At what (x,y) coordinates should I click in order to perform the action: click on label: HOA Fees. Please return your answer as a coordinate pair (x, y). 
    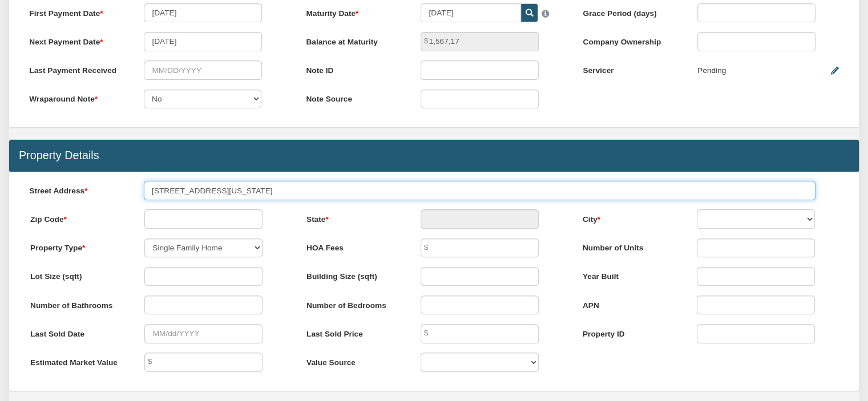
    Looking at the image, I should click on (354, 246).